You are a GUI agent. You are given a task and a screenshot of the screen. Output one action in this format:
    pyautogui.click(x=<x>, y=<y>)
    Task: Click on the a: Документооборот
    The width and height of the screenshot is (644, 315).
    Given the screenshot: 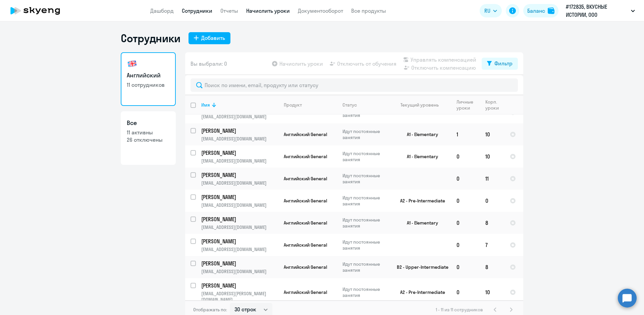 What is the action you would take?
    pyautogui.click(x=320, y=10)
    